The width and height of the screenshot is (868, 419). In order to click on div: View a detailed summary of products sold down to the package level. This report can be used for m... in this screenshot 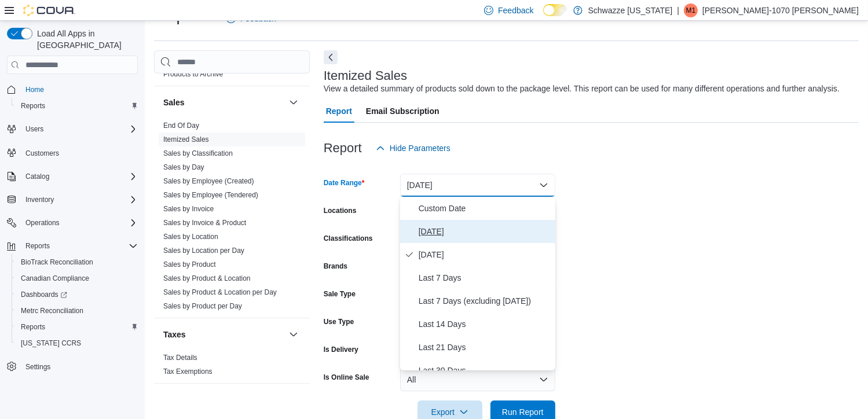, I will do `click(581, 88)`.